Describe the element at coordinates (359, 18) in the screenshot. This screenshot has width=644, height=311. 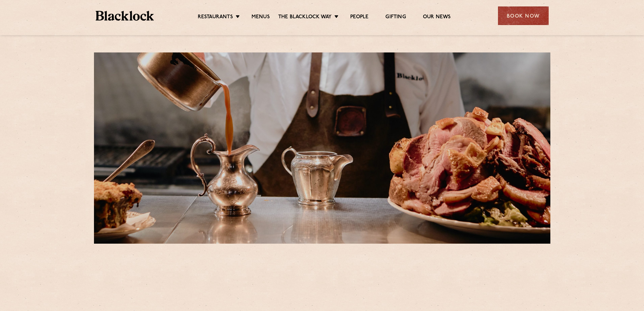
I see `a: People` at that location.